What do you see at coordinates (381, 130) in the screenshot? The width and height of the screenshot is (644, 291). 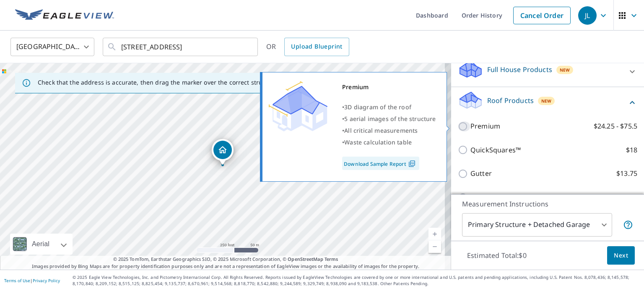 I see `span: All critical measurements` at bounding box center [381, 130].